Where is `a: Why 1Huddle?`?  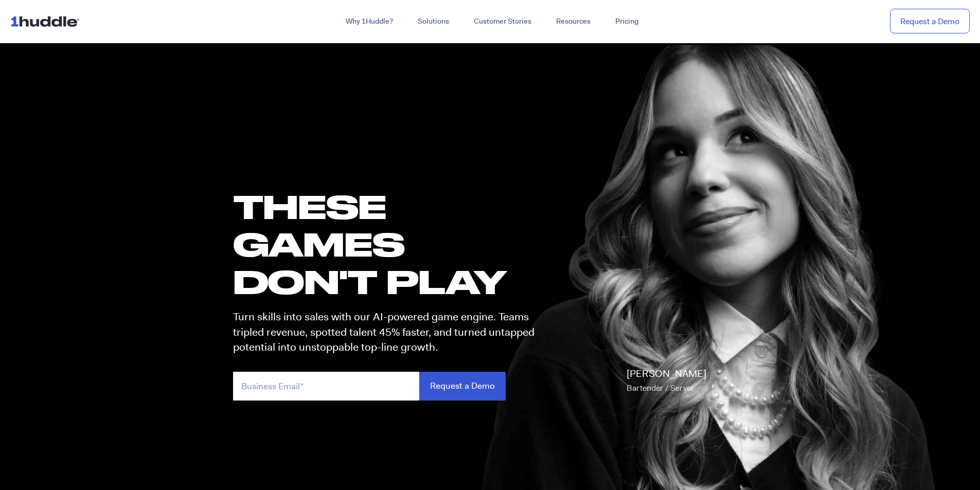
a: Why 1Huddle? is located at coordinates (369, 21).